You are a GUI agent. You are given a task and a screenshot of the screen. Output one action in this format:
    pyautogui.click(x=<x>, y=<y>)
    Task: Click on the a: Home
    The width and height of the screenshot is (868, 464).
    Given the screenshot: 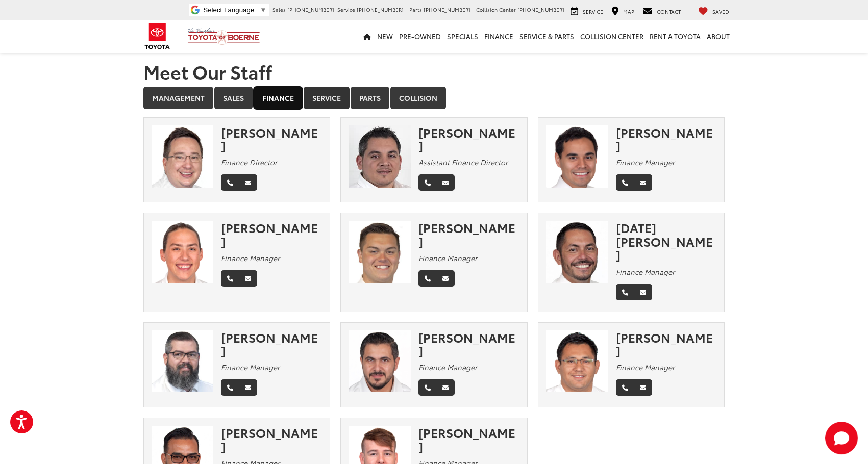 What is the action you would take?
    pyautogui.click(x=367, y=36)
    